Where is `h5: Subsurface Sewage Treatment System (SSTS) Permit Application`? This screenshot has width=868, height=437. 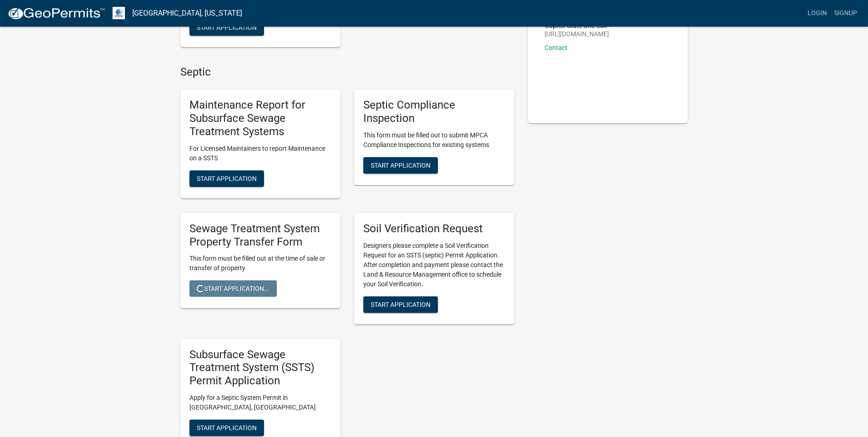
h5: Subsurface Sewage Treatment System (SSTS) Permit Application is located at coordinates (260, 368).